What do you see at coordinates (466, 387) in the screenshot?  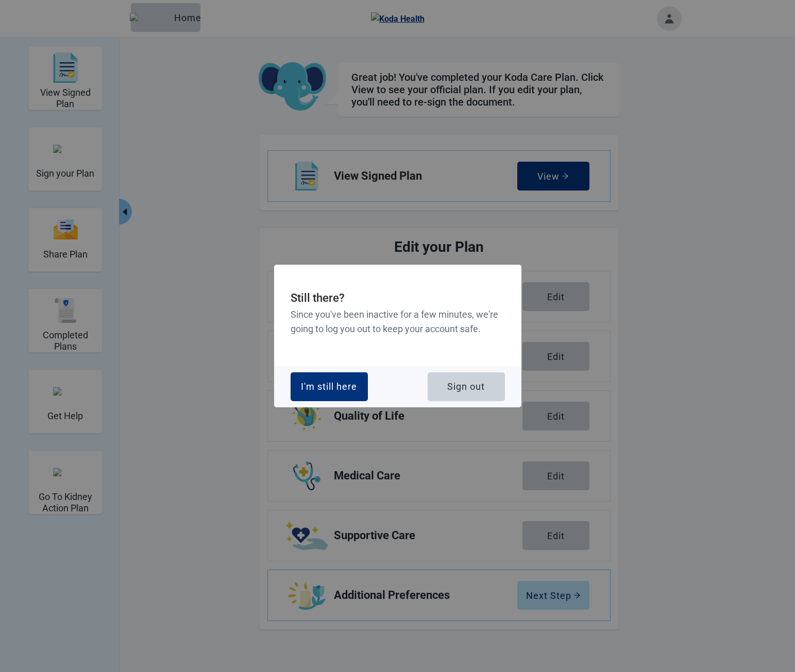 I see `div: Sign out` at bounding box center [466, 387].